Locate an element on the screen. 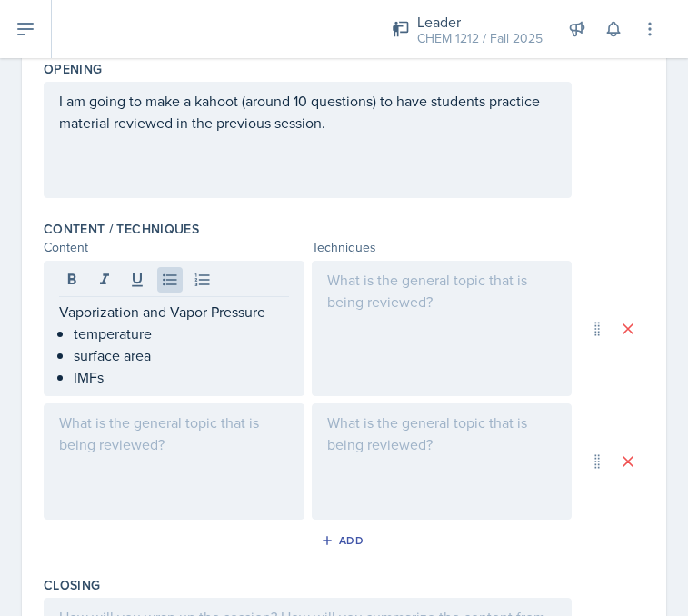 This screenshot has height=616, width=688. div: Techniques is located at coordinates (442, 247).